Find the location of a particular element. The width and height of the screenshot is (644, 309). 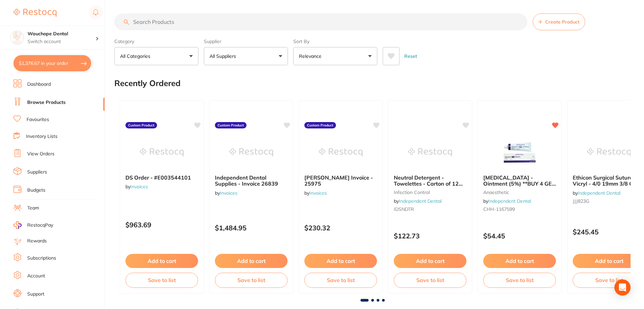

button: Relevance is located at coordinates (335, 56).